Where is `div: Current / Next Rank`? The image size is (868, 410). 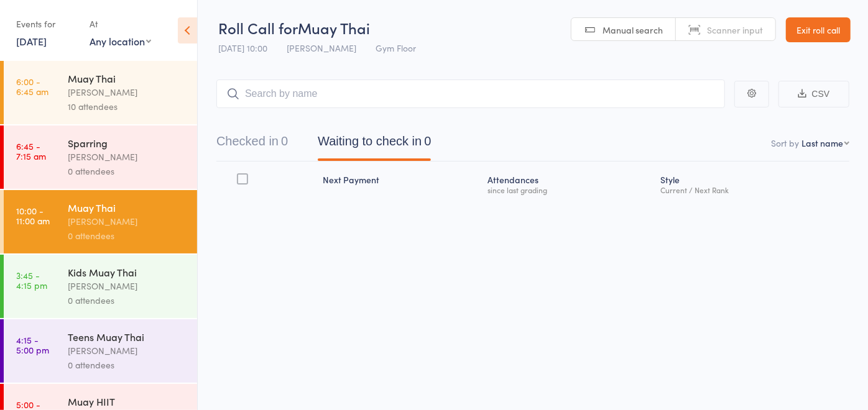 div: Current / Next Rank is located at coordinates (752, 189).